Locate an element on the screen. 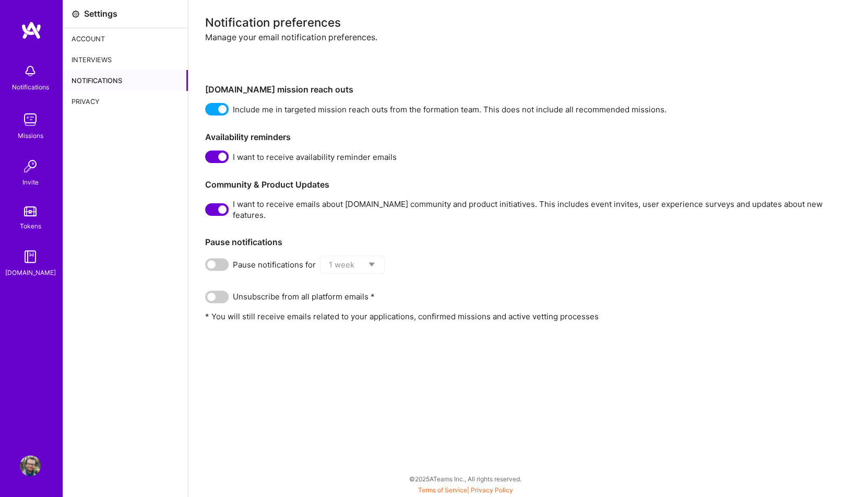 The width and height of the screenshot is (868, 497). div: Missions is located at coordinates (30, 135).